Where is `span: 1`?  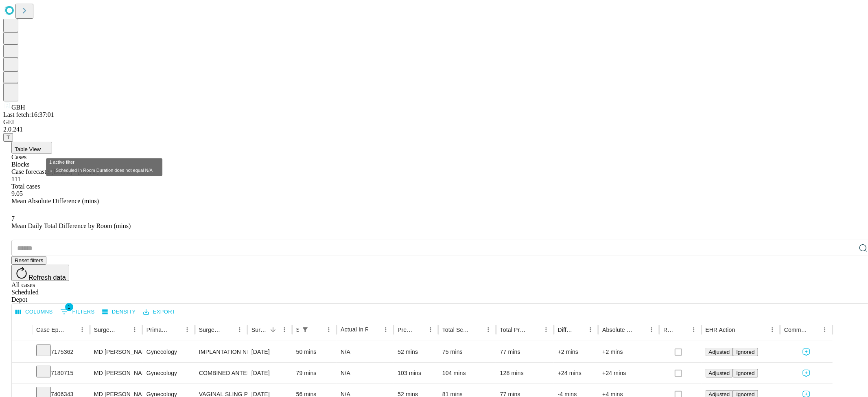 span: 1 is located at coordinates (69, 307).